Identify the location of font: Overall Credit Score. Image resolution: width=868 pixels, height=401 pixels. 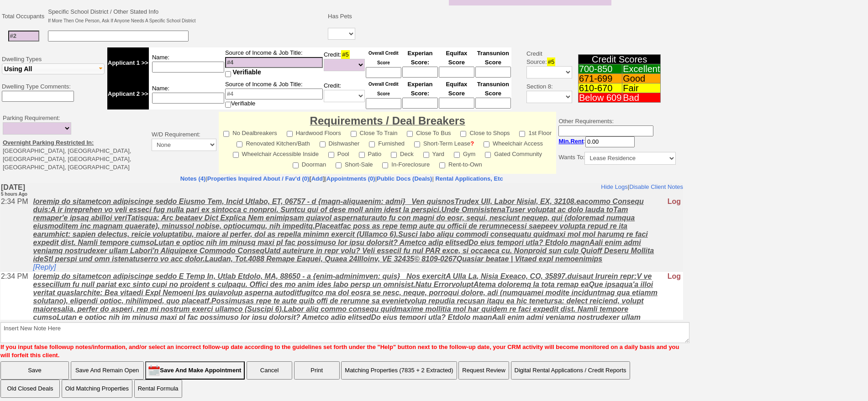
(383, 58).